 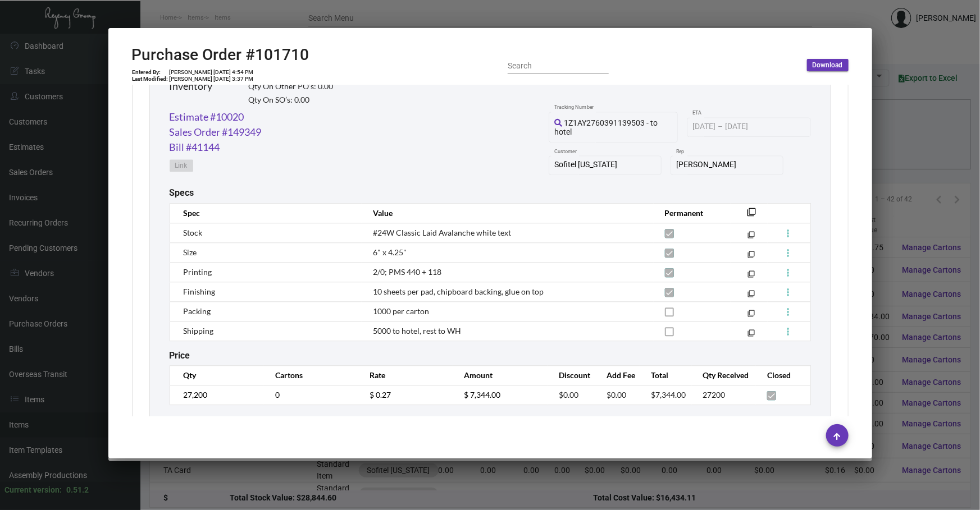 I want to click on span: Packing, so click(x=197, y=311).